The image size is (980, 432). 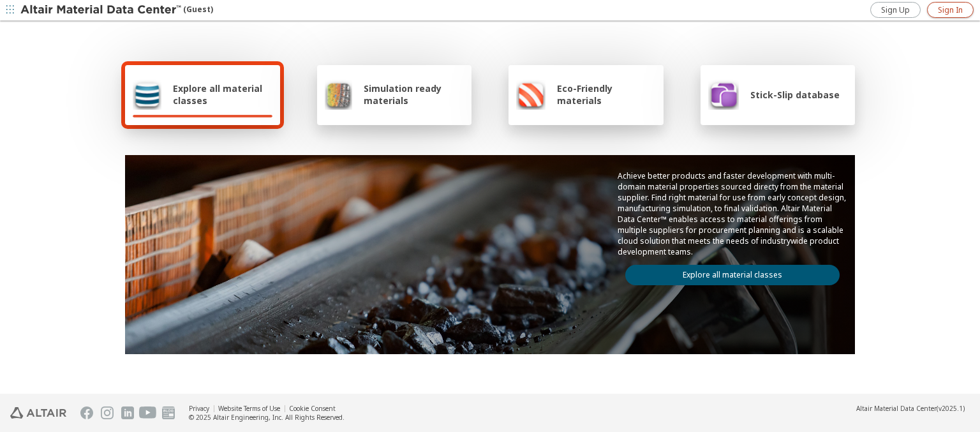 I want to click on img: Simulation ready materials, so click(x=338, y=95).